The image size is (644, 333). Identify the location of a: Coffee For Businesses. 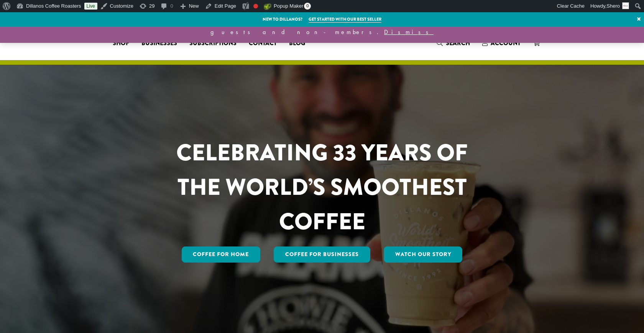
(322, 255).